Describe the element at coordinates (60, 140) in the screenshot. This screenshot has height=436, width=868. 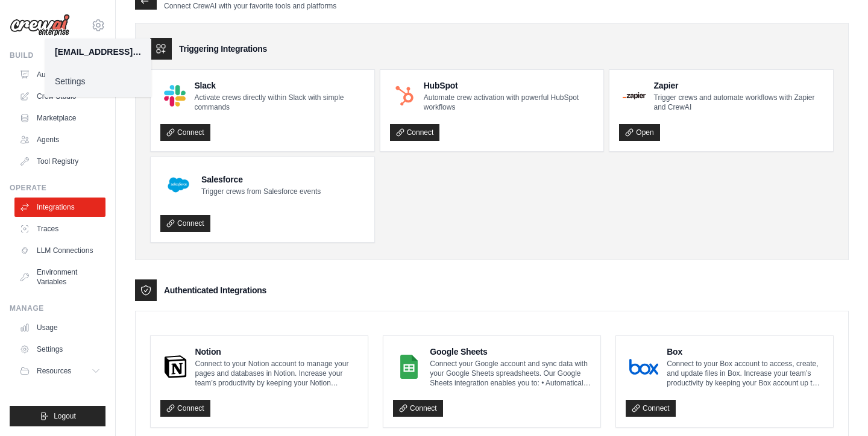
I see `a: Agents` at that location.